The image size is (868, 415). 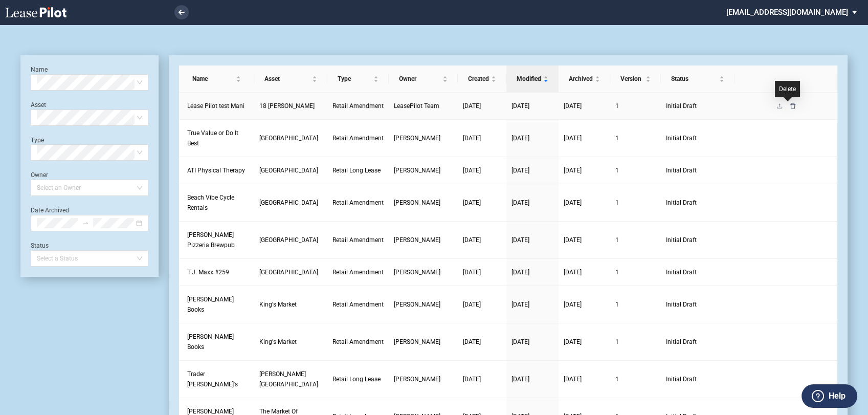 I want to click on span: Famulari's Pizzeria Brewpub, so click(x=211, y=240).